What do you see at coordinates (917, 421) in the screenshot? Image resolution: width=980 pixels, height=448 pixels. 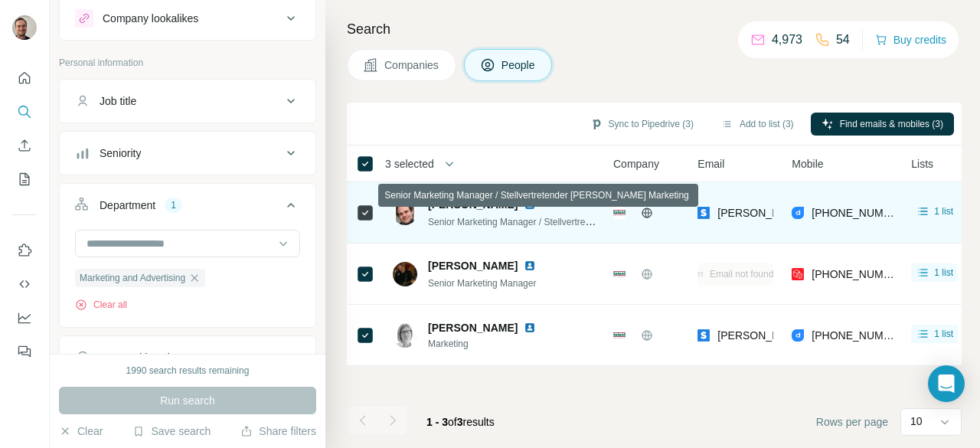 I see `p: 10` at bounding box center [917, 421].